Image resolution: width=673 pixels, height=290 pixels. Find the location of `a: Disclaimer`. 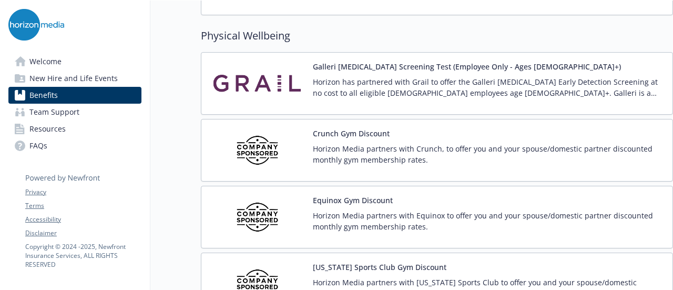

a: Disclaimer is located at coordinates (83, 233).